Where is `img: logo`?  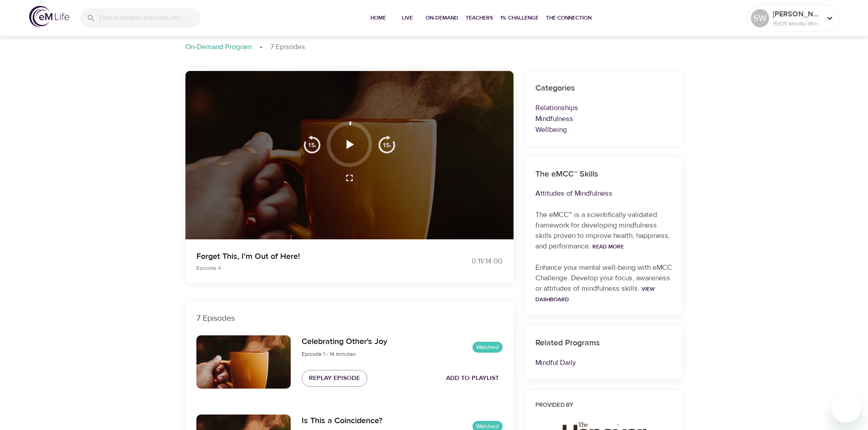 img: logo is located at coordinates (49, 16).